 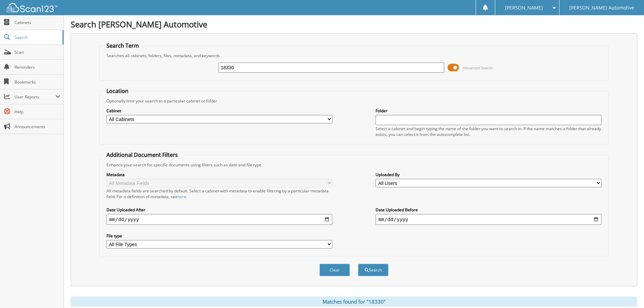 I want to click on div: Matches found for "18330", so click(x=354, y=301).